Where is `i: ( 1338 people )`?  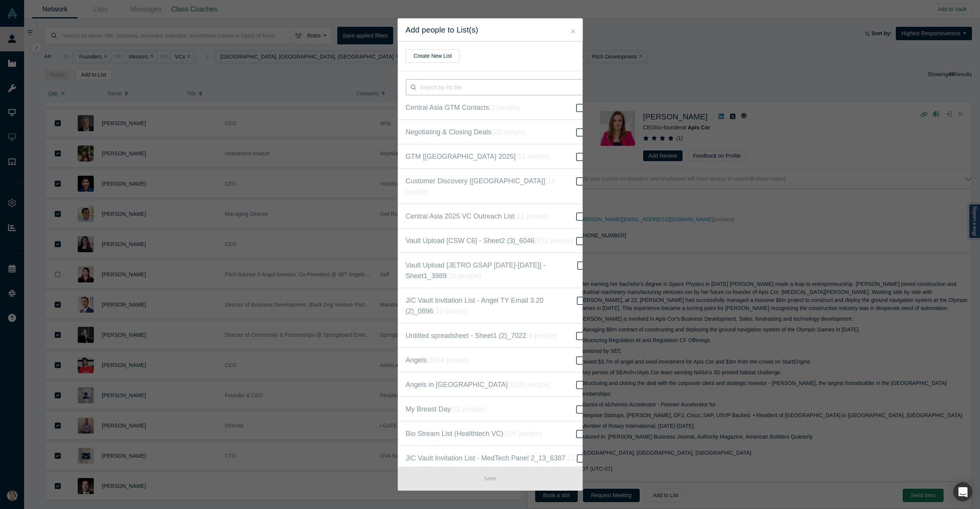 i: ( 1338 people ) is located at coordinates (529, 384).